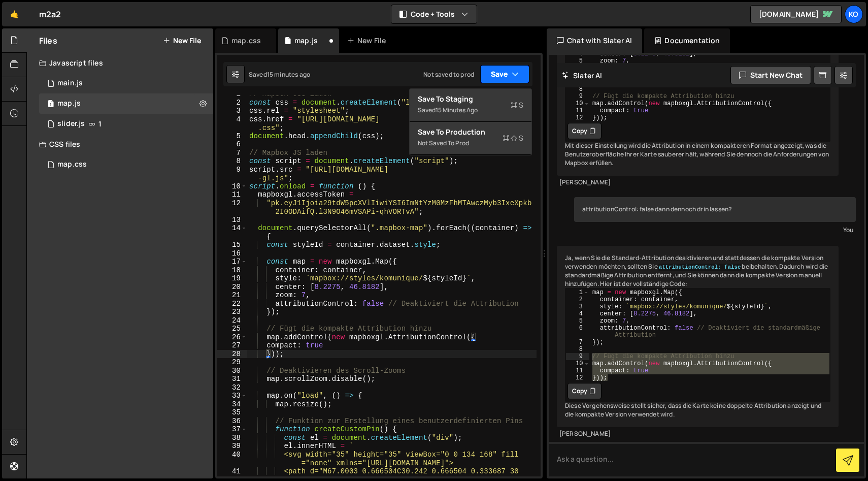  Describe the element at coordinates (232, 421) in the screenshot. I see `div: 36` at that location.